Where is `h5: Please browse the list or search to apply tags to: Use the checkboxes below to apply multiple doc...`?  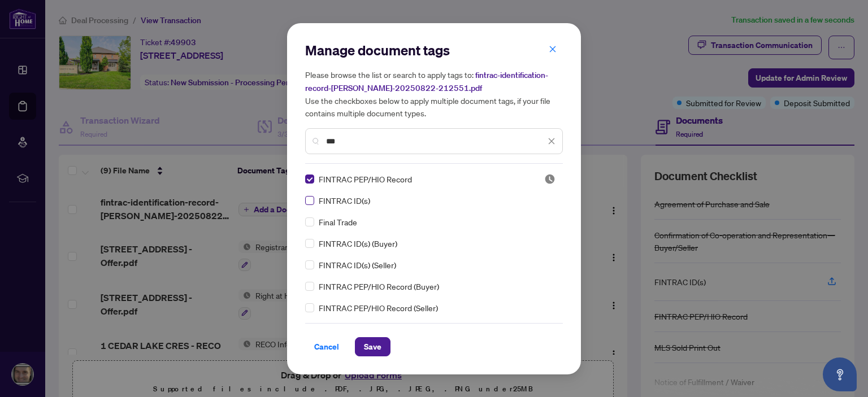 h5: Please browse the list or search to apply tags to: Use the checkboxes below to apply multiple doc... is located at coordinates (434, 94).